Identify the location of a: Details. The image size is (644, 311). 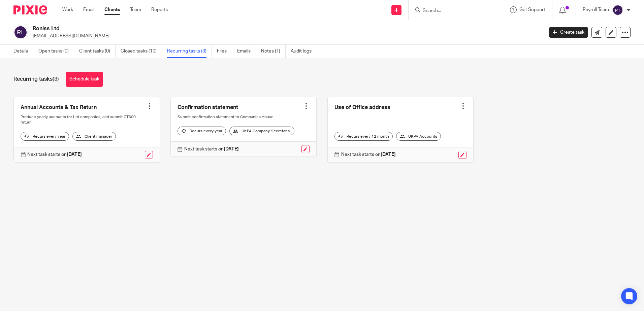
(23, 51).